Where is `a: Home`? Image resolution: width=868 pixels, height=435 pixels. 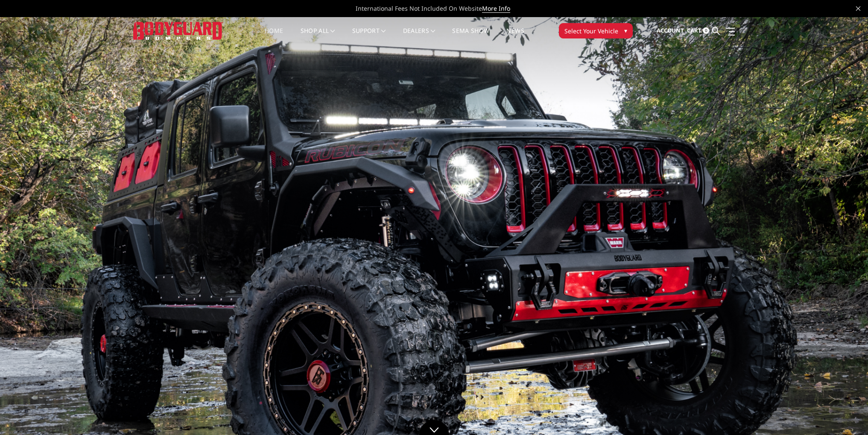 a: Home is located at coordinates (273, 36).